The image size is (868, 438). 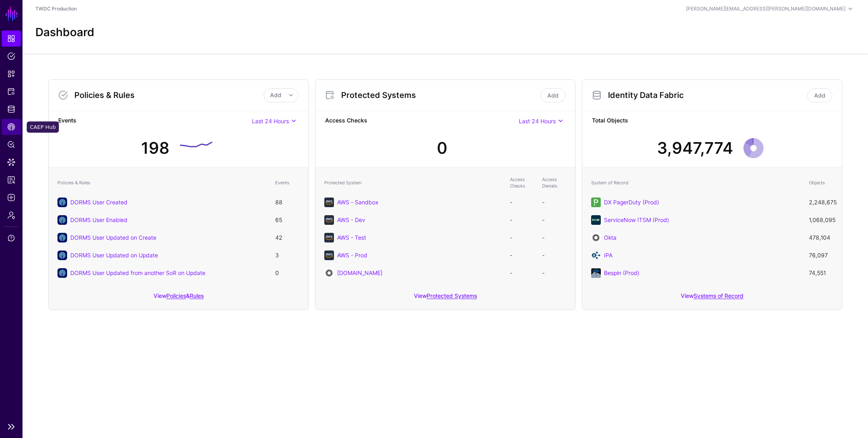 What do you see at coordinates (610, 237) in the screenshot?
I see `a: Okta` at bounding box center [610, 237].